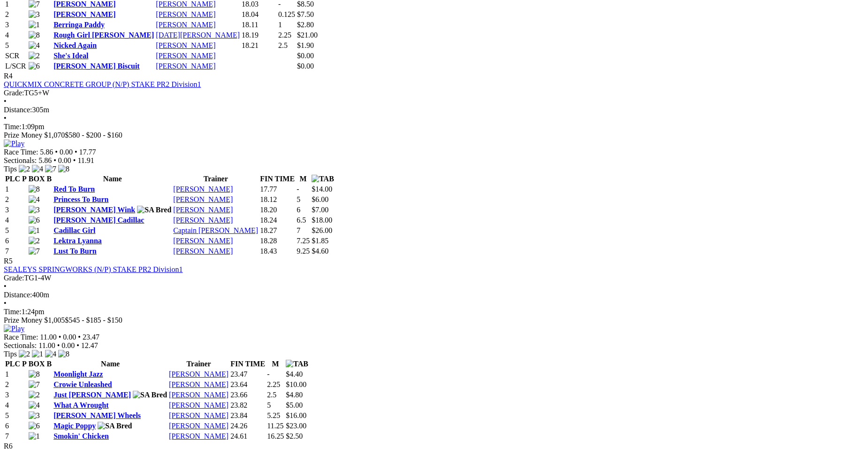 The image size is (868, 449). What do you see at coordinates (322, 189) in the screenshot?
I see `span: $14.00` at bounding box center [322, 189].